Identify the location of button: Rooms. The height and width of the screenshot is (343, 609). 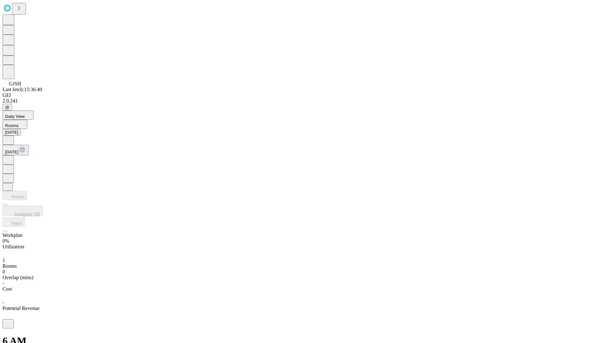
(15, 124).